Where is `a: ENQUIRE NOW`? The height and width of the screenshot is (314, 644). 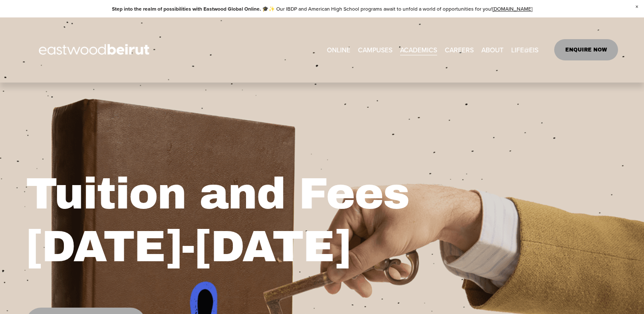
a: ENQUIRE NOW is located at coordinates (586, 50).